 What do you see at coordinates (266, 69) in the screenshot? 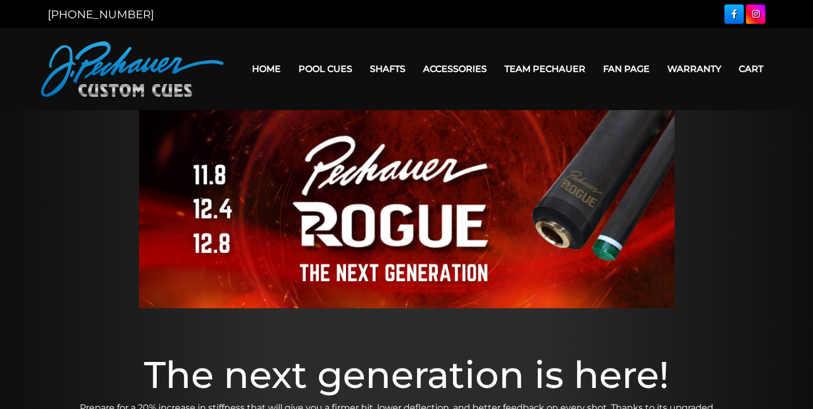
I see `a: Home` at bounding box center [266, 69].